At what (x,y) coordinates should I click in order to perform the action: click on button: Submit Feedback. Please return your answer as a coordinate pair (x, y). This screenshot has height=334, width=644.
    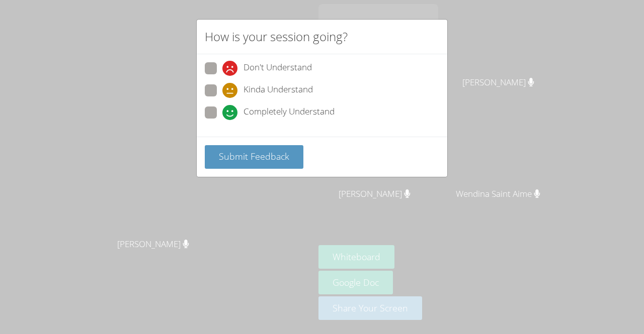
    Looking at the image, I should click on (254, 157).